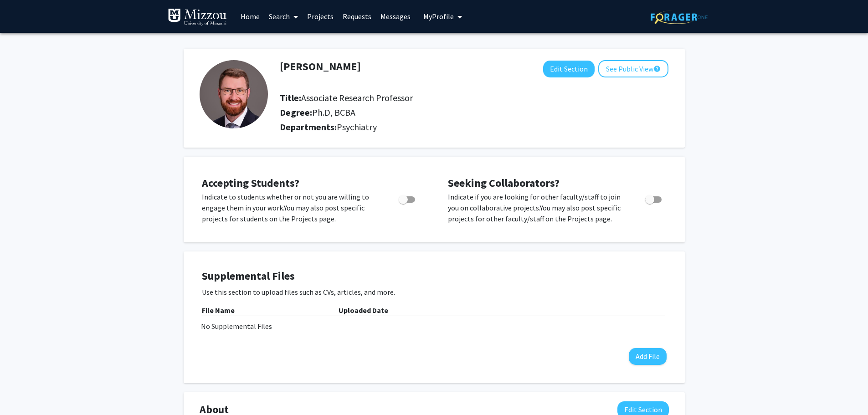 This screenshot has width=868, height=415. I want to click on button: Add File, so click(648, 356).